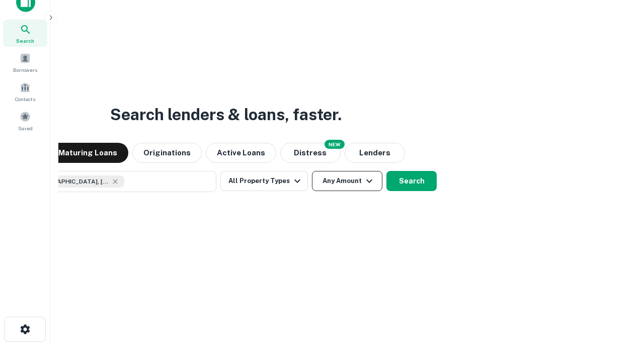  Describe the element at coordinates (167, 153) in the screenshot. I see `button: Originations` at that location.